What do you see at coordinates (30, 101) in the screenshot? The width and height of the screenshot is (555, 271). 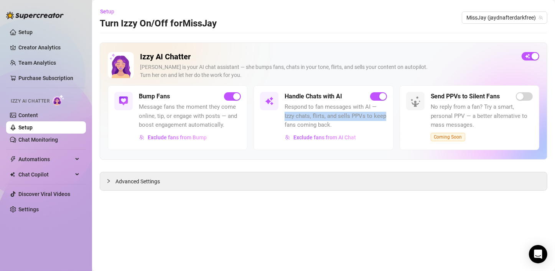 I see `span: Izzy AI Chatter` at bounding box center [30, 101].